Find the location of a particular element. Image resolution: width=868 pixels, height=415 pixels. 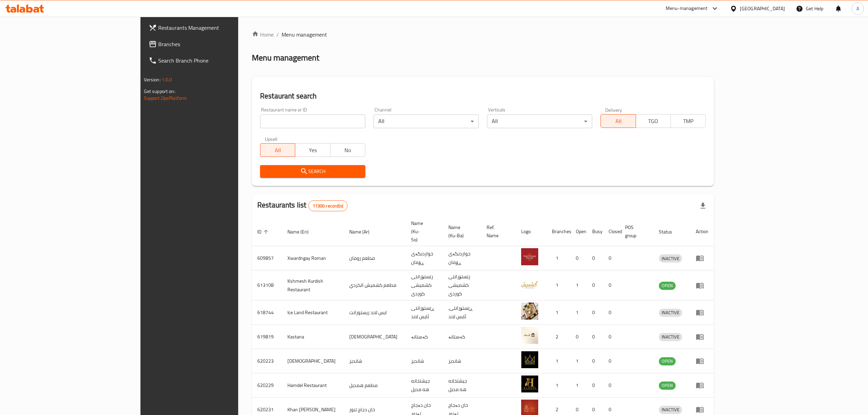

span: A is located at coordinates (858, 9).